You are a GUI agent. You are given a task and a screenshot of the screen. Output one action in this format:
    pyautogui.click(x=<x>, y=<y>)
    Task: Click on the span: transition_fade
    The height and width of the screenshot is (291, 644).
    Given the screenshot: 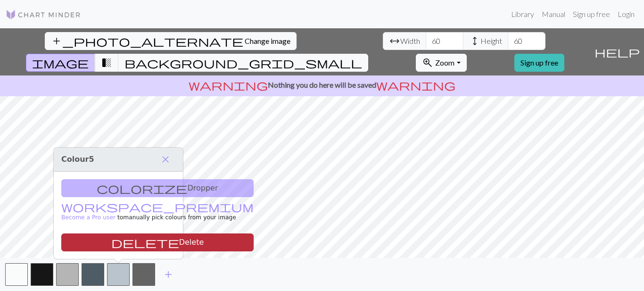 What is the action you would take?
    pyautogui.click(x=106, y=63)
    